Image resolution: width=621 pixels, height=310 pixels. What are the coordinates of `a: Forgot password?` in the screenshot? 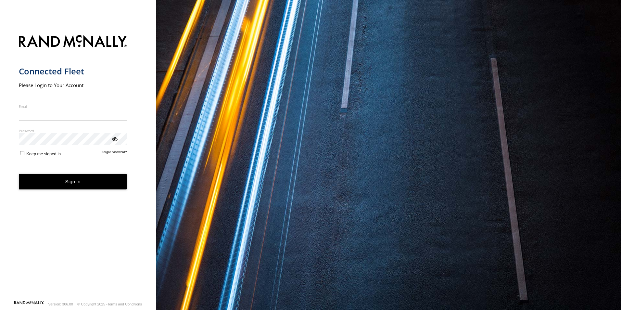 It's located at (114, 153).